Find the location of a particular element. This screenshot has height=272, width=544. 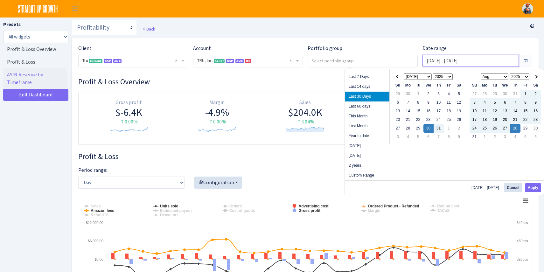

td: 13 is located at coordinates (398, 111).